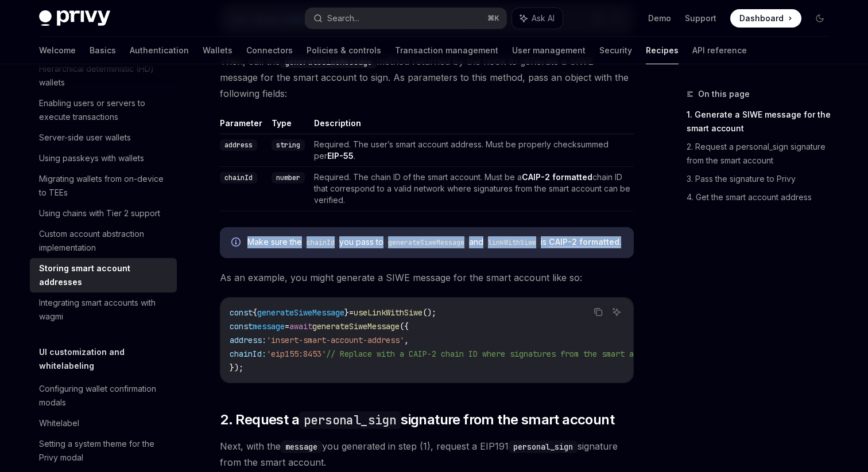  Describe the element at coordinates (75, 19) in the screenshot. I see `img: dark logo` at that location.